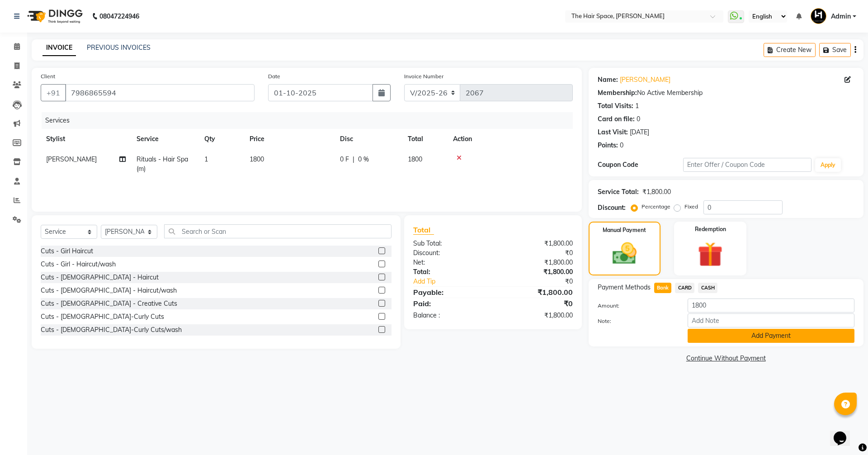 The image size is (868, 455). I want to click on span: CASH, so click(708, 288).